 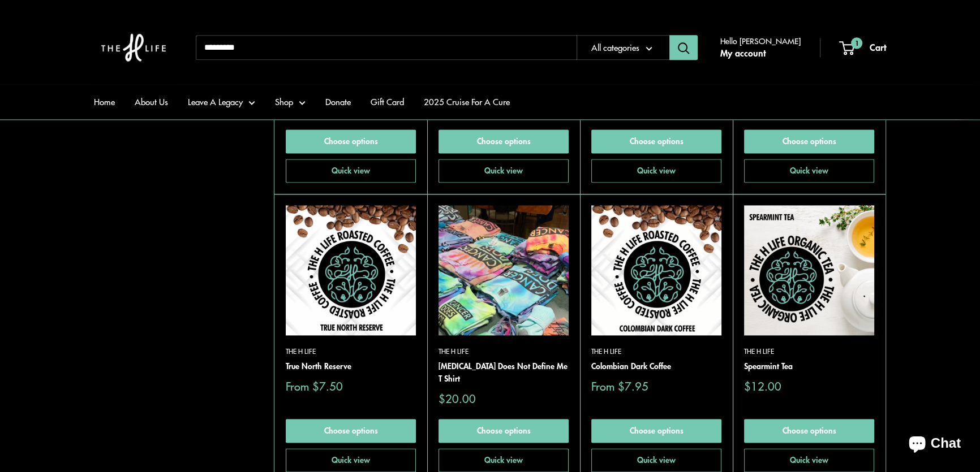 What do you see at coordinates (291, 102) in the screenshot?
I see `a: Shop` at bounding box center [291, 102].